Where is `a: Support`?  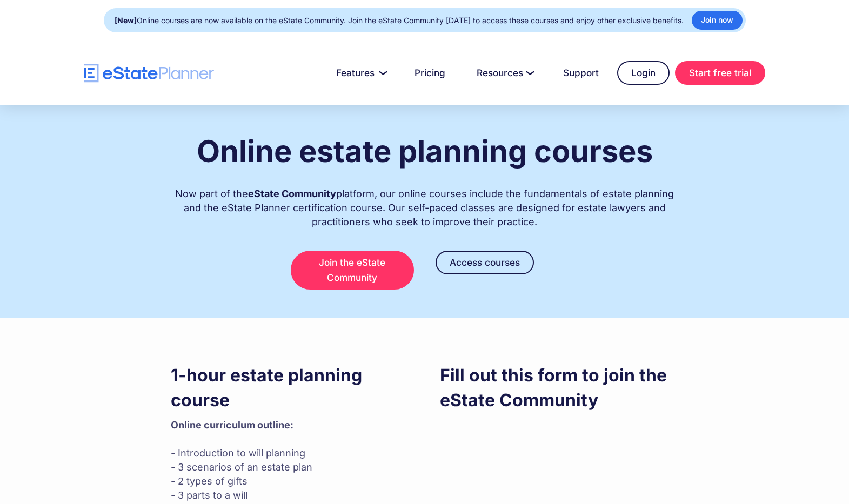
a: Support is located at coordinates (581, 73).